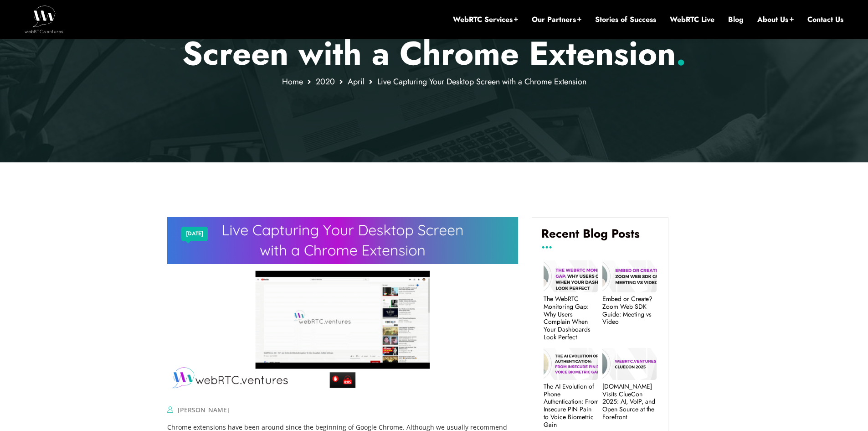 The image size is (868, 431). Describe the element at coordinates (775, 19) in the screenshot. I see `a: About Us` at that location.